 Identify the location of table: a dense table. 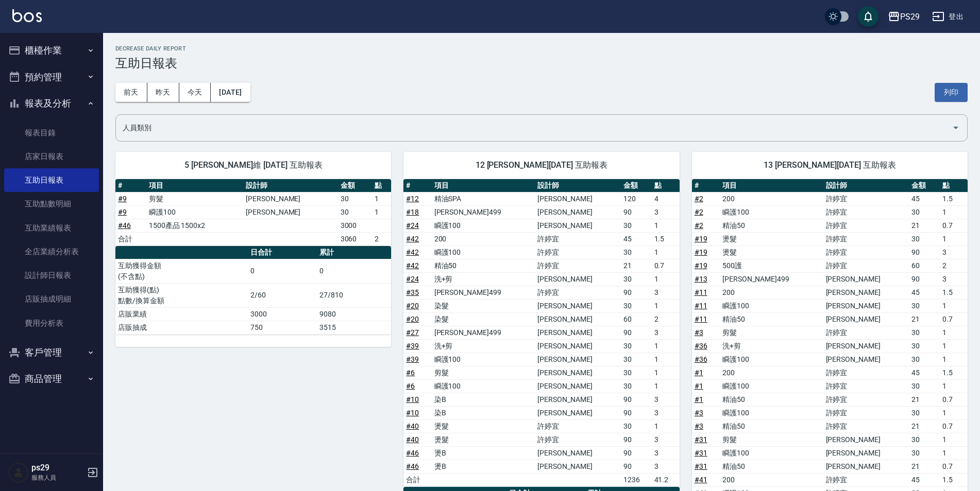
(253, 291).